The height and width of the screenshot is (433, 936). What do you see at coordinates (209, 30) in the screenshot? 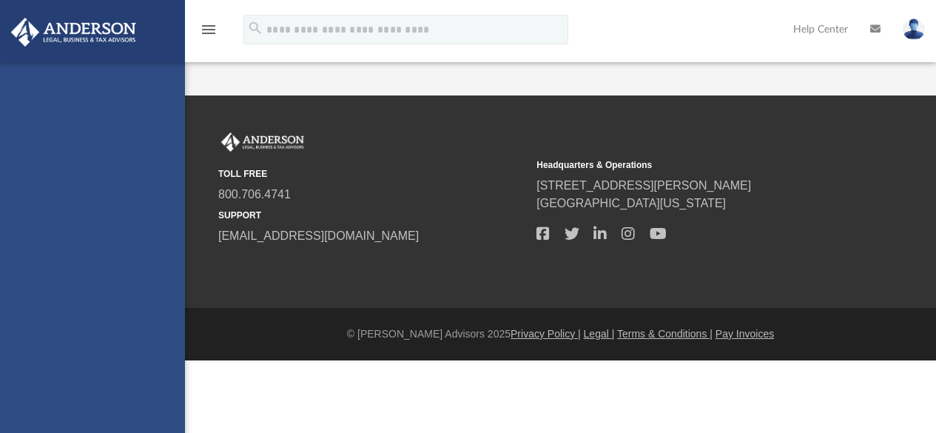
I see `i: menu` at bounding box center [209, 30].